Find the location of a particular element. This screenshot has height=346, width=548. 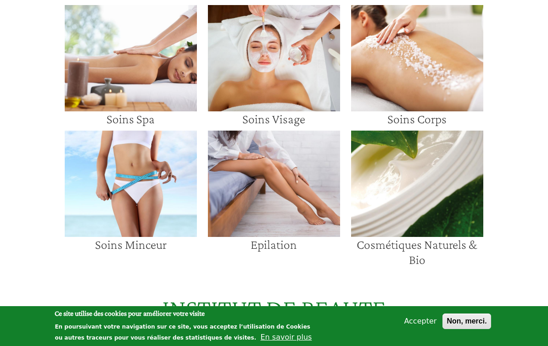

img: Epilation is located at coordinates (274, 184).